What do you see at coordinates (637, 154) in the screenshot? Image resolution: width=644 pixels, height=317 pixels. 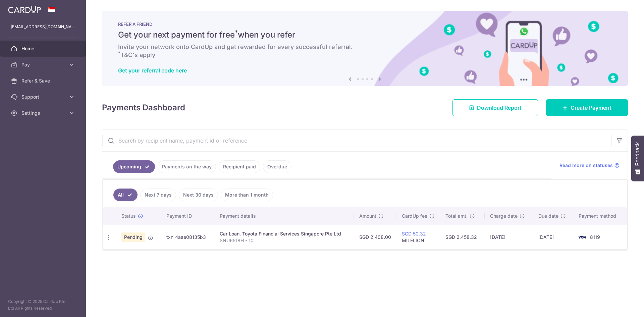 I see `span: Feedback` at bounding box center [637, 154].